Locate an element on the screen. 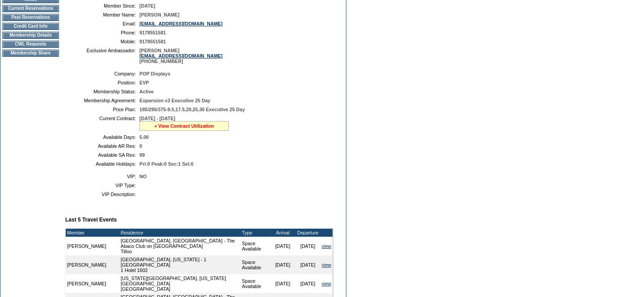  td: Credit Card Info is located at coordinates (31, 26).